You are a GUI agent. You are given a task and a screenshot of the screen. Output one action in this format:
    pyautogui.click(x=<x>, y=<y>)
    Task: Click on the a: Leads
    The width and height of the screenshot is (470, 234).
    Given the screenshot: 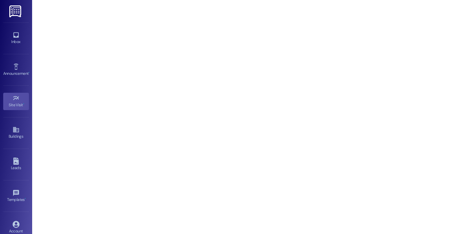 What is the action you would take?
    pyautogui.click(x=16, y=165)
    